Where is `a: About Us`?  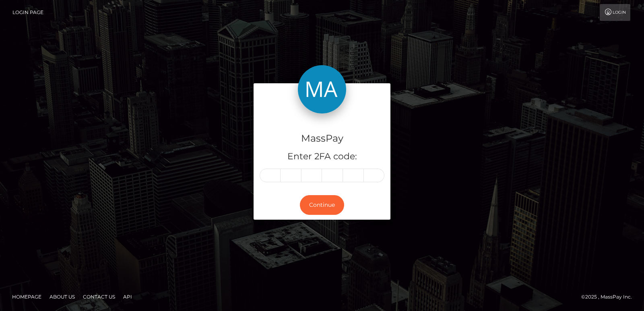
a: About Us is located at coordinates (62, 296).